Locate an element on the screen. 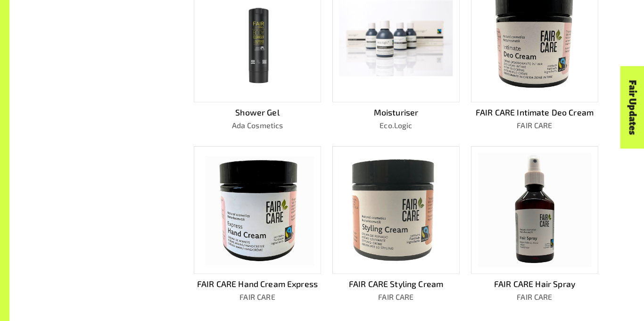  p: Moisturiser is located at coordinates (396, 112).